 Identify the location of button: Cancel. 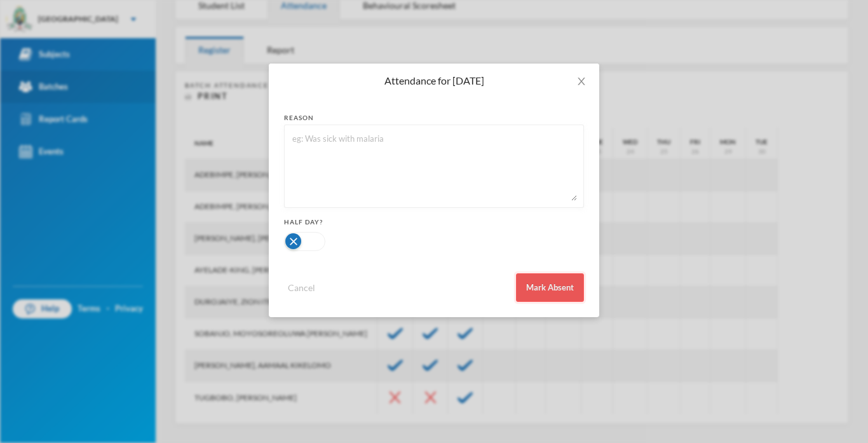
(301, 287).